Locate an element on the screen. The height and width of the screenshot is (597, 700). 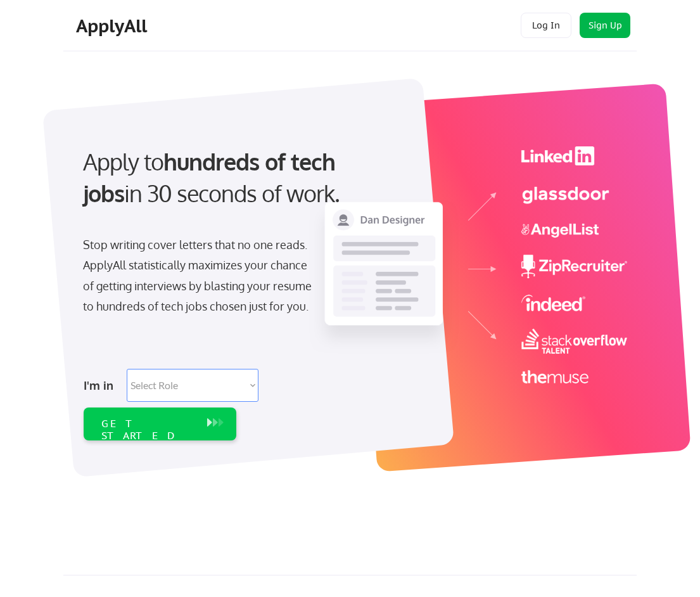
div: ApplyAll is located at coordinates (113, 26).